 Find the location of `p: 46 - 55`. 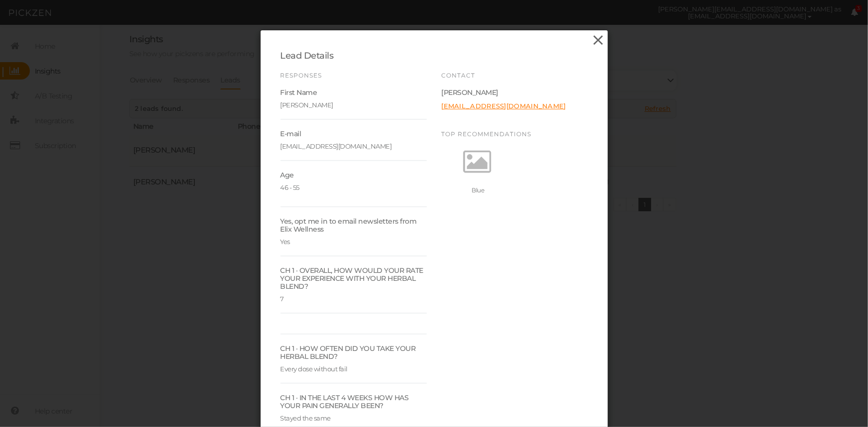

p: 46 - 55 is located at coordinates (353, 187).